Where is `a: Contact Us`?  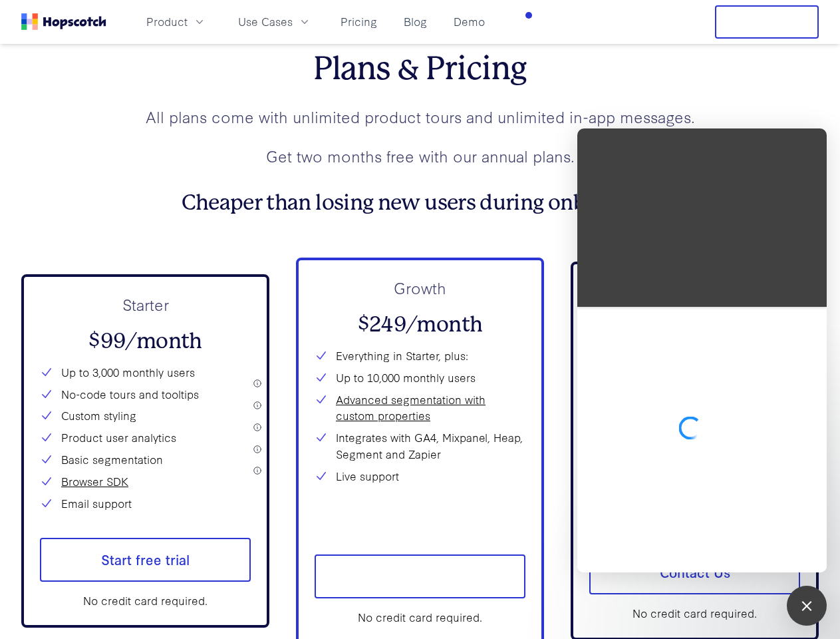
a: Contact Us is located at coordinates (694, 573).